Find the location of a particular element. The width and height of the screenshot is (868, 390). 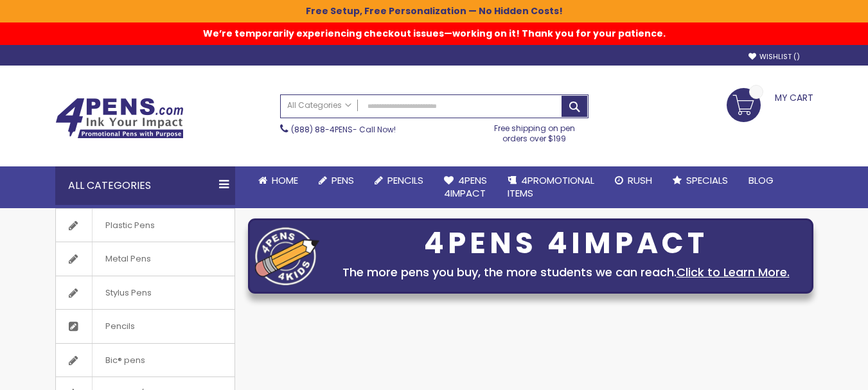

span: Rush is located at coordinates (641, 180).